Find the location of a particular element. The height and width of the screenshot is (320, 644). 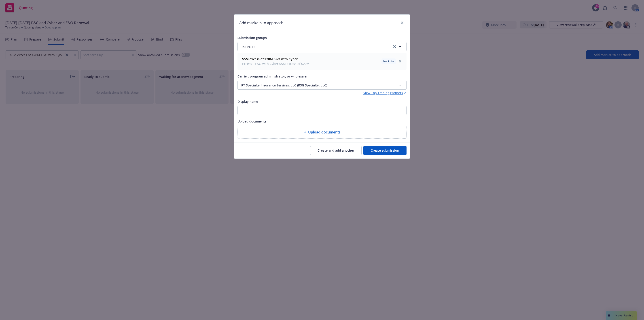

span: Excess - E&O with Cyber $5M excess of $20M is located at coordinates (276, 63).